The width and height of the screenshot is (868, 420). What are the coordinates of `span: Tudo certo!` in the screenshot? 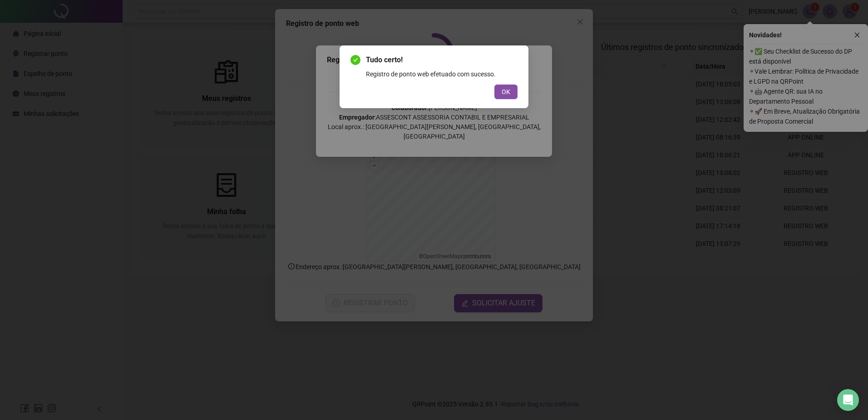 It's located at (442, 60).